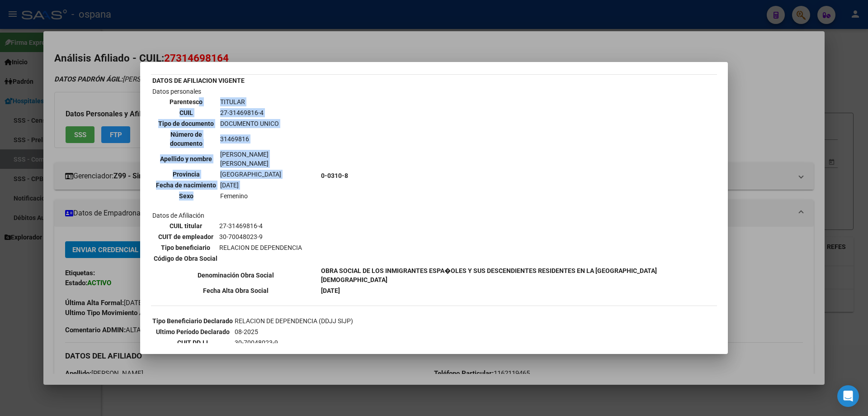  Describe the element at coordinates (186, 123) in the screenshot. I see `th: Tipo de documento` at that location.